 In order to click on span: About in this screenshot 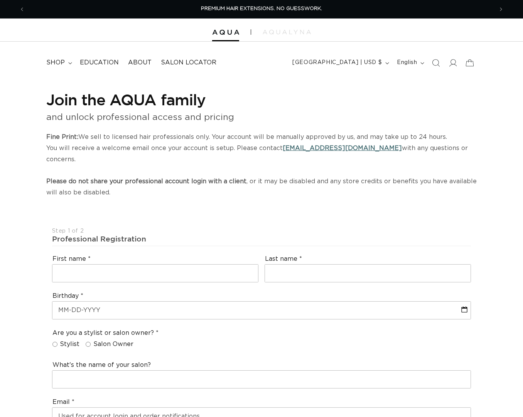, I will do `click(140, 63)`.